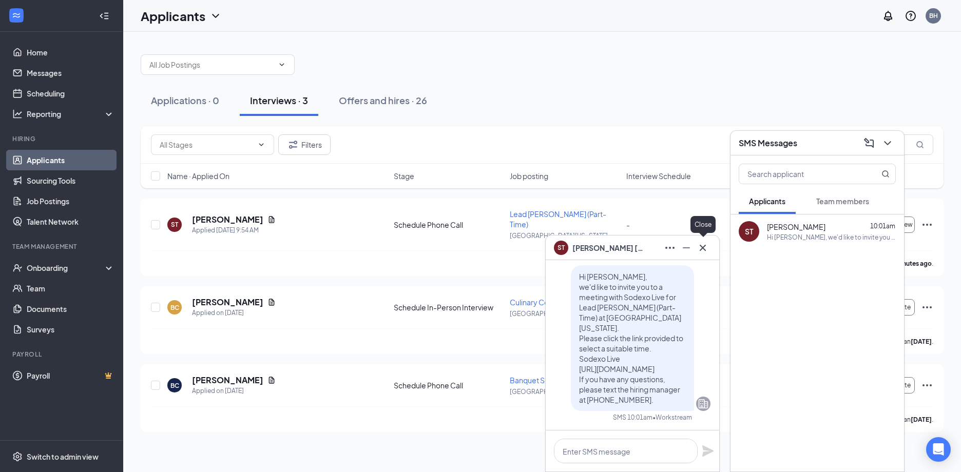  What do you see at coordinates (62, 139) in the screenshot?
I see `div: Hiring` at bounding box center [62, 139].